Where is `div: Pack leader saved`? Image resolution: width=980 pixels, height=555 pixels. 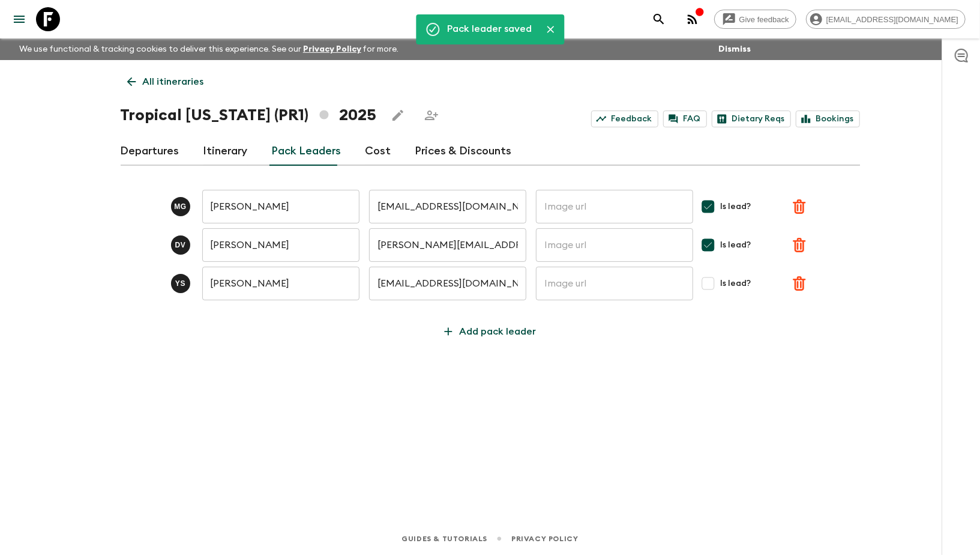 div: Pack leader saved is located at coordinates (489, 29).